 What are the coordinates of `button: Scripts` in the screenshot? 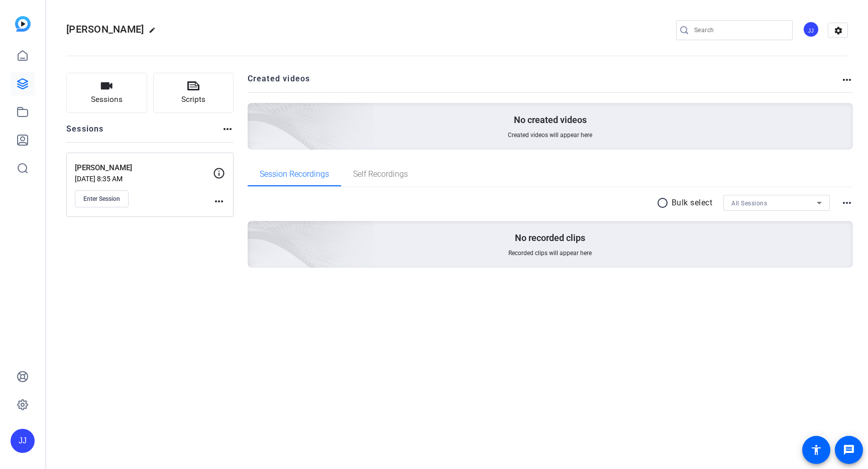 It's located at (194, 93).